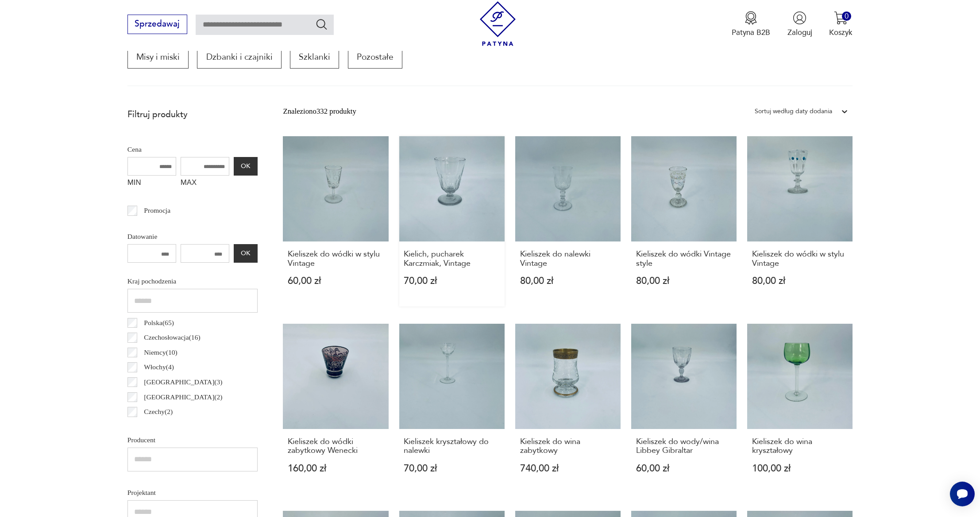  What do you see at coordinates (321, 24) in the screenshot?
I see `button: Szukaj` at bounding box center [321, 24].